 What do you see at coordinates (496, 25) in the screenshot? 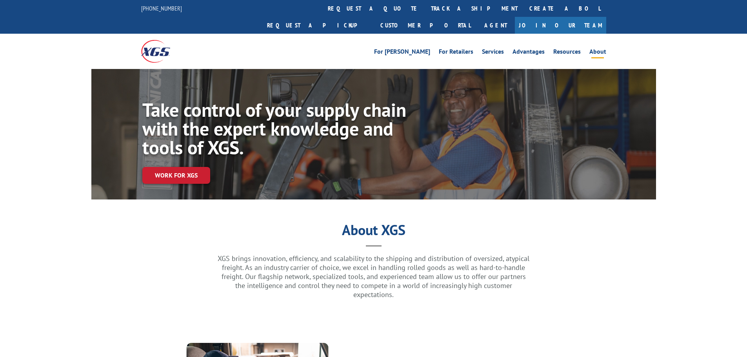
I see `a: Agent` at bounding box center [496, 25].